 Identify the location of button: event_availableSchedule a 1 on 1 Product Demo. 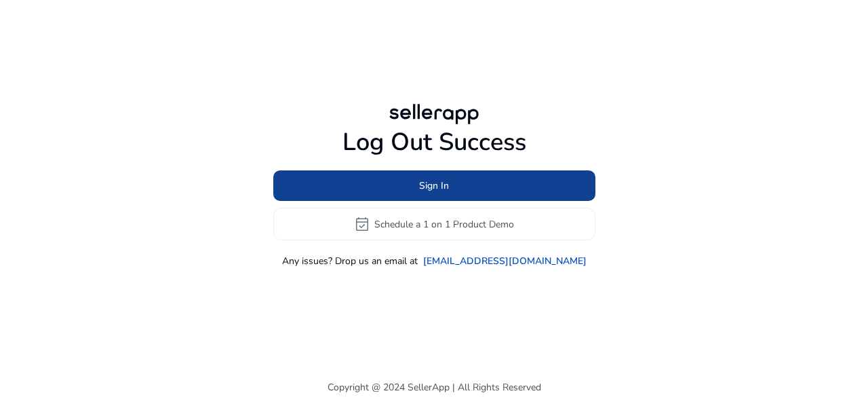
(434, 224).